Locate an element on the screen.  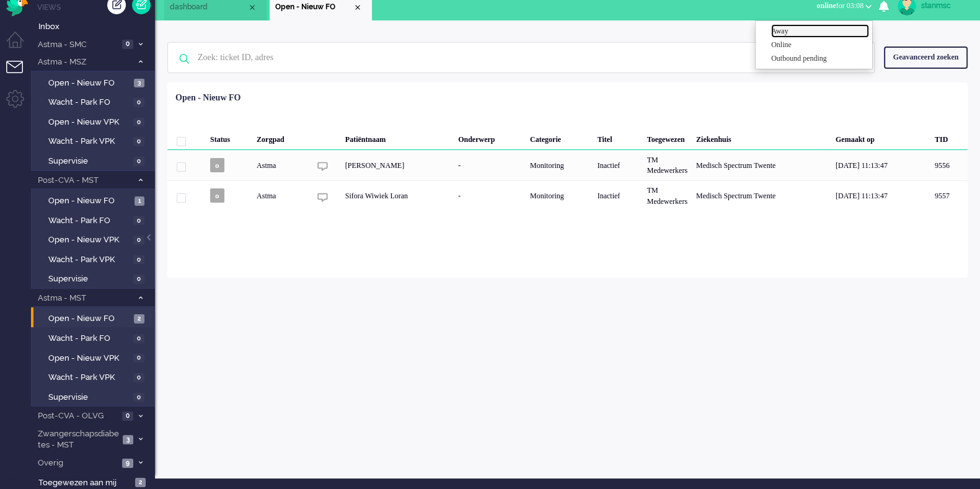
span: Supervisie is located at coordinates (90, 397).